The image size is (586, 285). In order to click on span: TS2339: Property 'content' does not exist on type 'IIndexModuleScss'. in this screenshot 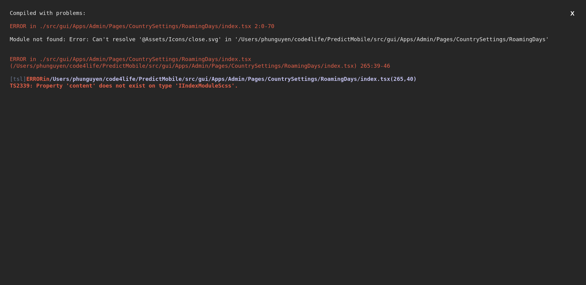, I will do `click(124, 85)`.